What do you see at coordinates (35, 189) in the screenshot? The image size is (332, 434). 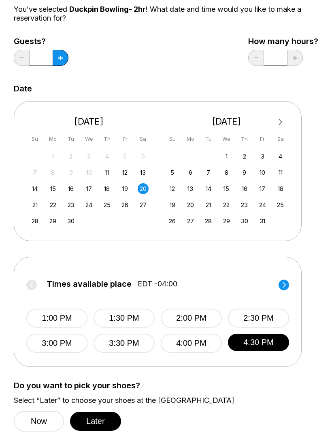 I see `div: Choose Sunday, September 14th, 2025` at bounding box center [35, 189].